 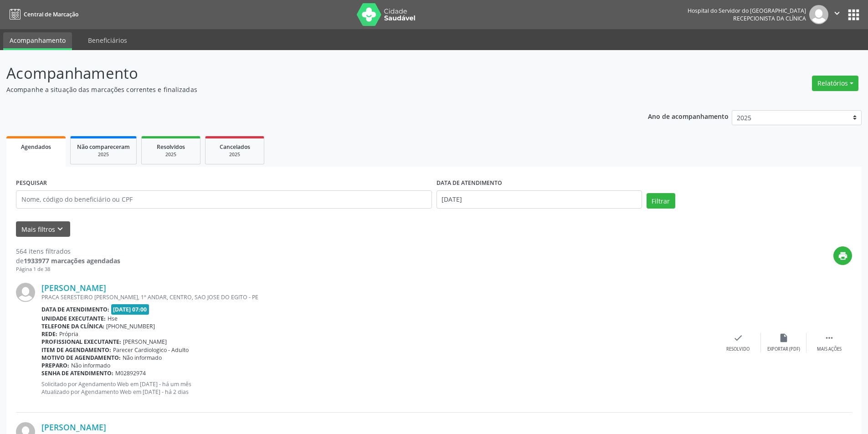 What do you see at coordinates (306, 73) in the screenshot?
I see `p: Acompanhamento` at bounding box center [306, 73].